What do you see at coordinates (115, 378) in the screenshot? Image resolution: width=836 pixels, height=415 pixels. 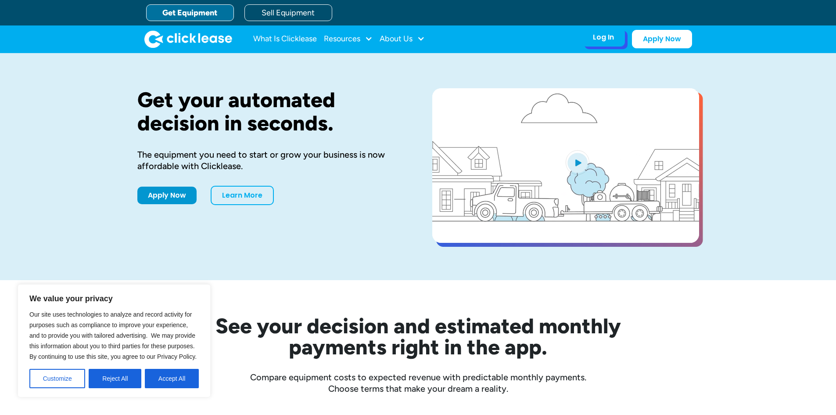 I see `button: Reject All` at bounding box center [115, 378].